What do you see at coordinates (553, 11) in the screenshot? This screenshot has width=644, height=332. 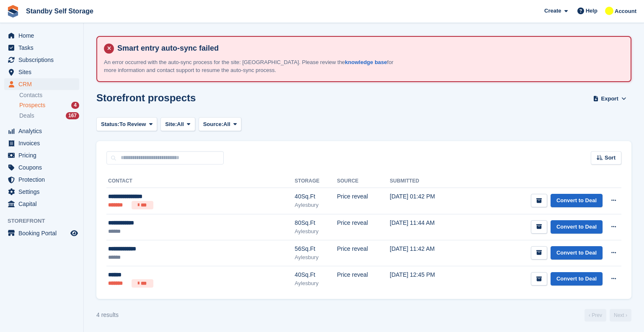 I see `span: Create` at bounding box center [553, 11].